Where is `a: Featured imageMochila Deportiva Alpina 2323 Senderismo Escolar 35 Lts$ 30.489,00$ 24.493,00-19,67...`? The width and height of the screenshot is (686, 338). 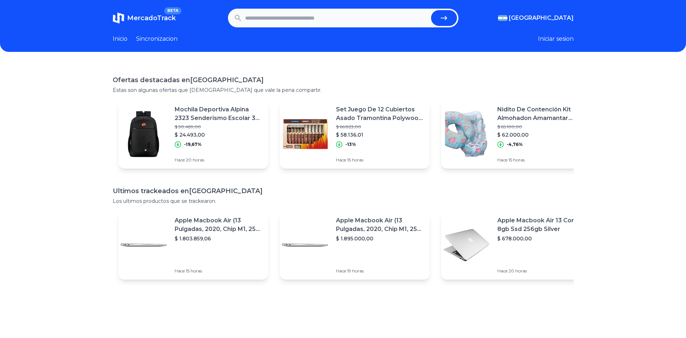 a: Featured imageMochila Deportiva Alpina 2323 Senderismo Escolar 35 Lts$ 30.489,00$ 24.493,00-19,67... is located at coordinates (193, 134).